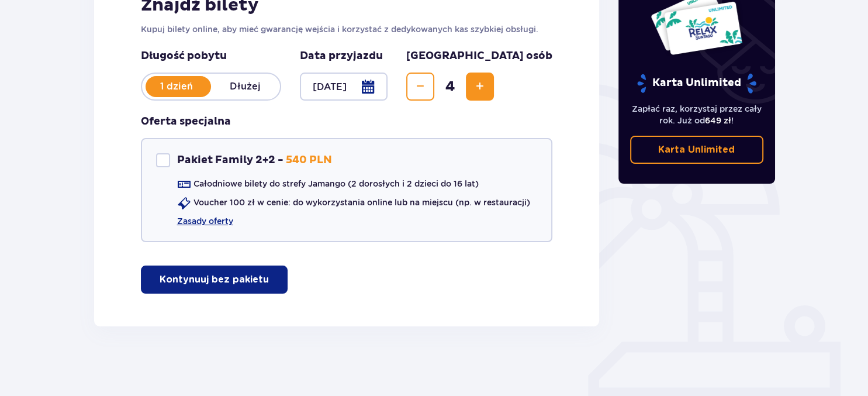 The width and height of the screenshot is (868, 396). Describe the element at coordinates (341, 56) in the screenshot. I see `p: Data przyjazdu` at that location.